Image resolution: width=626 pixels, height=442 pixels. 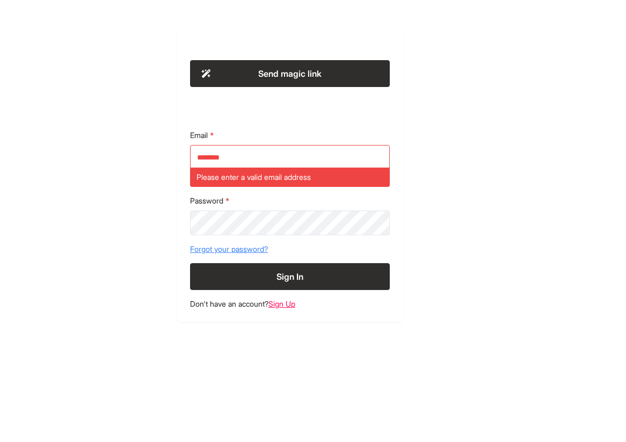 I want to click on label: Password, so click(x=290, y=201).